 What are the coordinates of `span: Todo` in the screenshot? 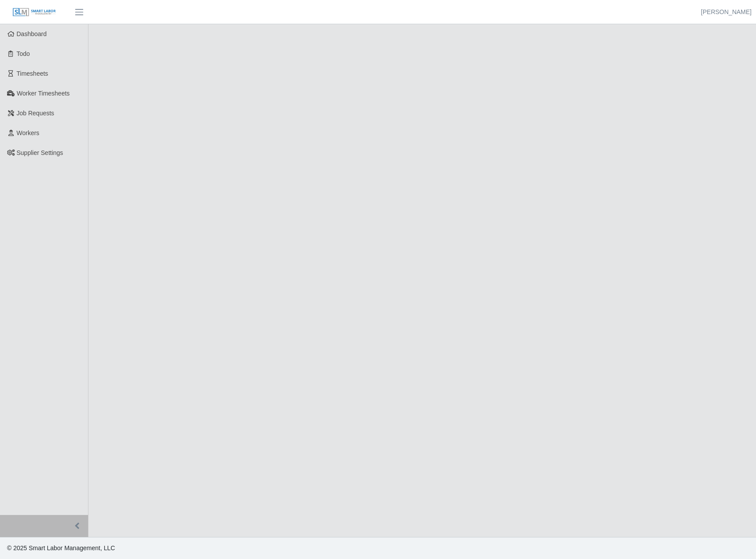 It's located at (23, 54).